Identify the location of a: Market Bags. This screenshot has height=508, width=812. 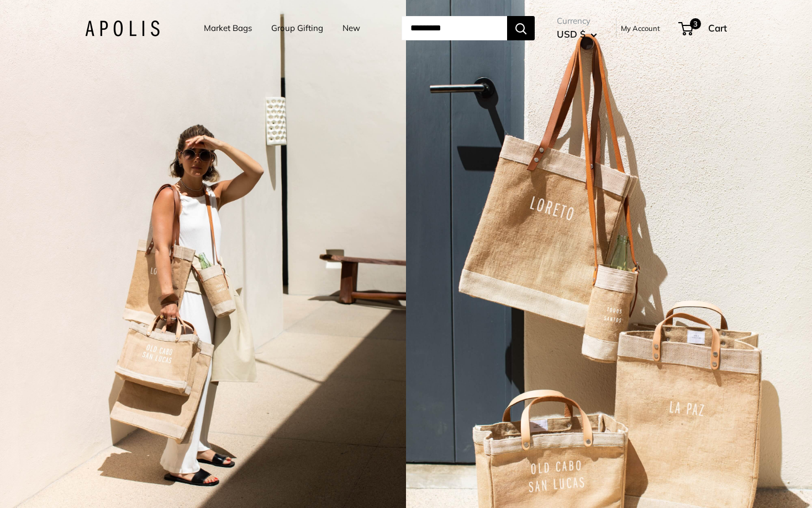
(228, 28).